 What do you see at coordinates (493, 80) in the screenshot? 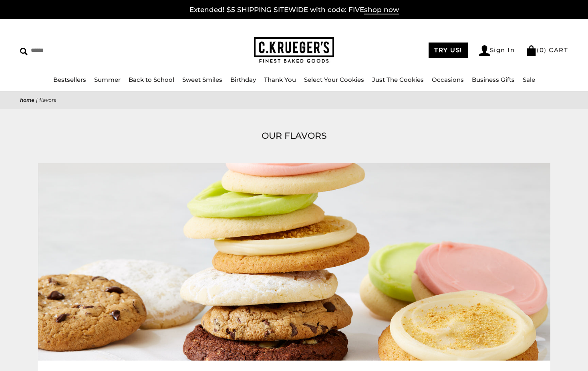
I see `a: Business Gifts` at bounding box center [493, 80].